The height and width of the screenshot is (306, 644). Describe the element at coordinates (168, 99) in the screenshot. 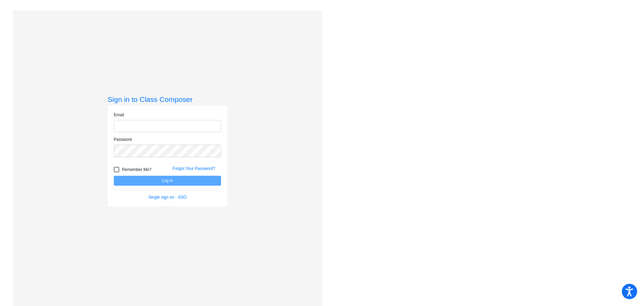

I see `h3: Sign in to Class Composer` at that location.